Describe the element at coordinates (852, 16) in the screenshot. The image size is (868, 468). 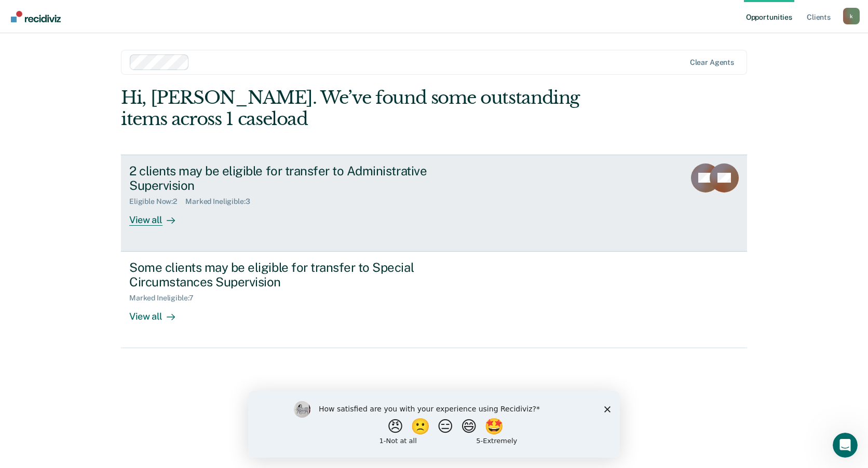
I see `button: Profile dropdown button` at that location.